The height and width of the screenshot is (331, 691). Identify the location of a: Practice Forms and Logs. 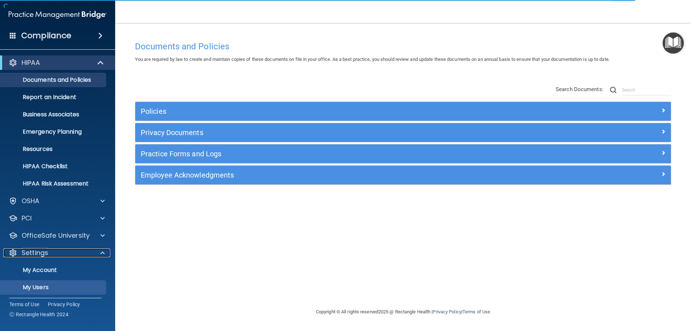
(403, 154).